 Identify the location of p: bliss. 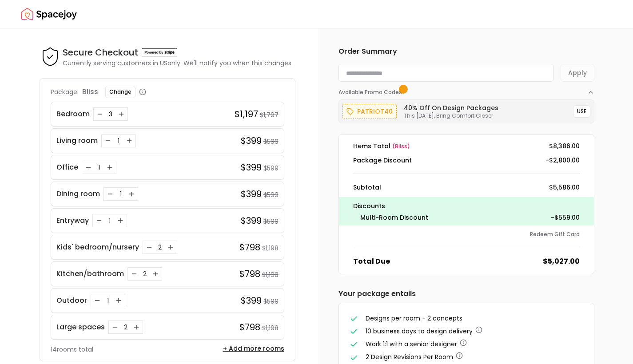
(91, 91).